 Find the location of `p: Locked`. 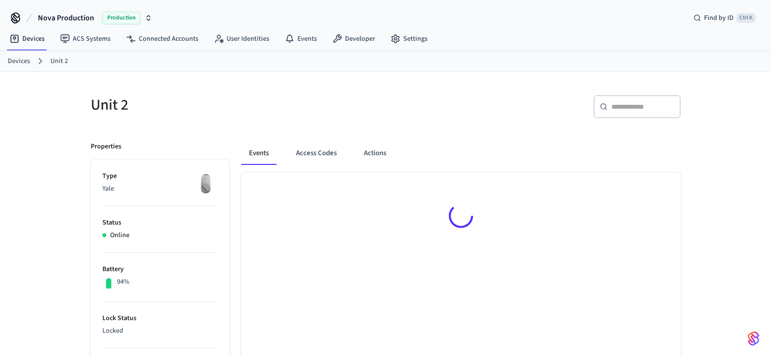

p: Locked is located at coordinates (160, 331).